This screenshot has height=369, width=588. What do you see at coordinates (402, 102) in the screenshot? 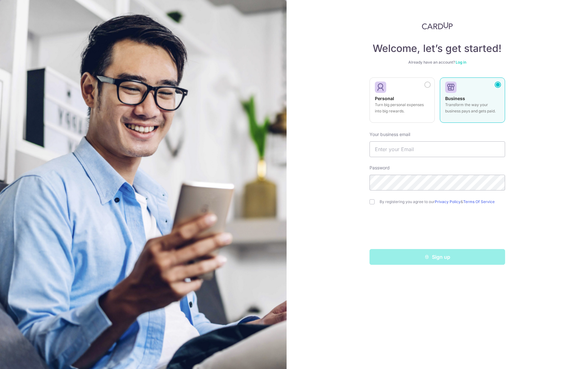
I see `a: Personal Turn big personal expenses into big rewards.` at bounding box center [402, 102].